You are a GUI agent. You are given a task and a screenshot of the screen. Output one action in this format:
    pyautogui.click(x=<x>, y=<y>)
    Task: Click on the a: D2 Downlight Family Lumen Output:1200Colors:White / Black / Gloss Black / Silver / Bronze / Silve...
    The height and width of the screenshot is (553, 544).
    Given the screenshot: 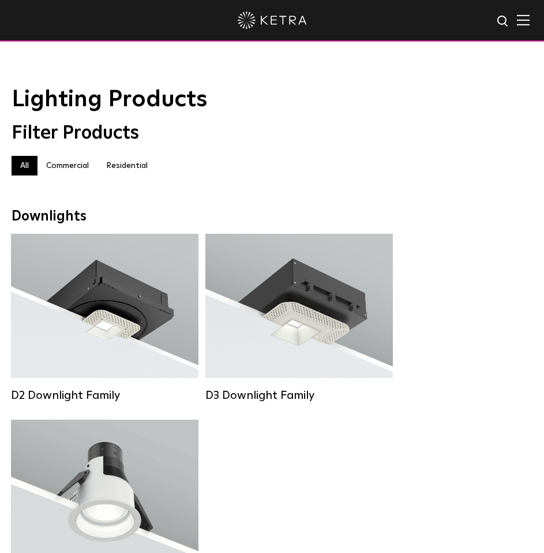 What is the action you would take?
    pyautogui.click(x=104, y=318)
    